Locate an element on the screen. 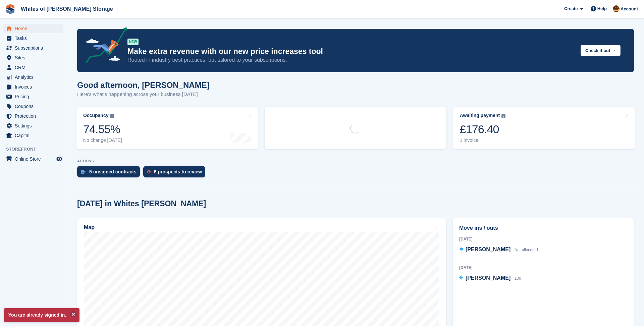 The image size is (644, 326). div: 1 invoice is located at coordinates (483, 140).